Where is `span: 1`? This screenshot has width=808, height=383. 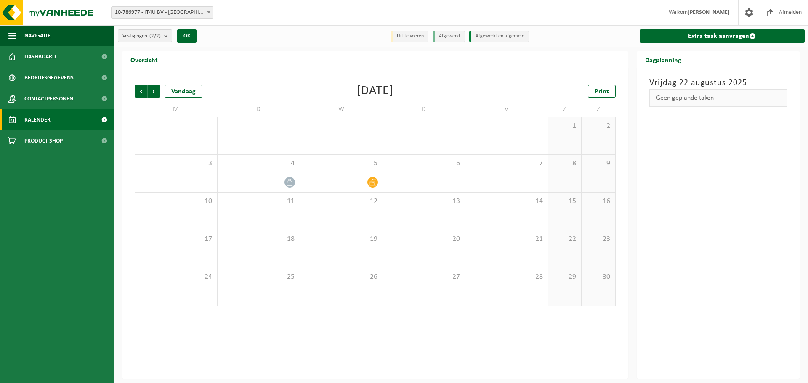 span: 1 is located at coordinates (565, 126).